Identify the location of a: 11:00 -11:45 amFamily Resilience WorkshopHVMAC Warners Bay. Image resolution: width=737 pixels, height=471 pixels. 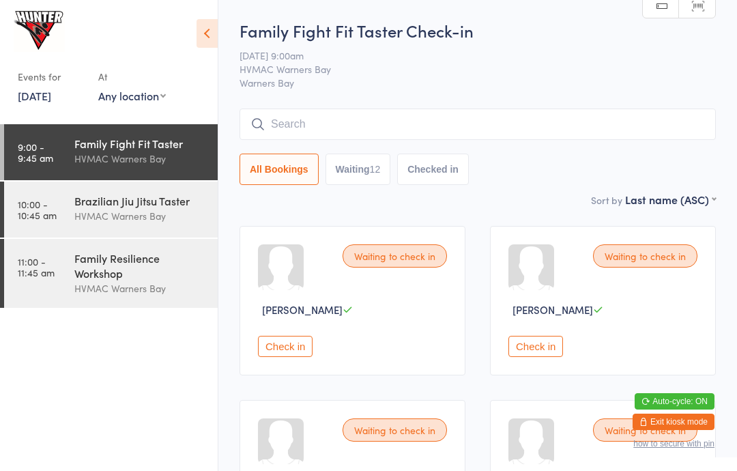
(111, 273).